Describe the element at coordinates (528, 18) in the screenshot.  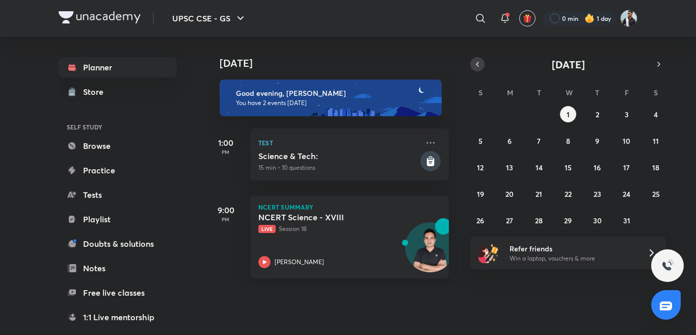
I see `button: avatar` at that location.